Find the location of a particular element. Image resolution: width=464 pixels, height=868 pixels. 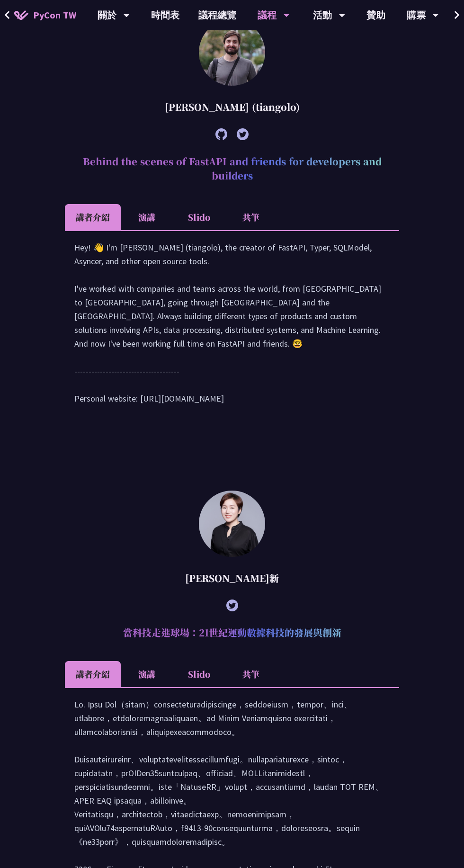

h2: Behind the scenes of FastAPI and friends for developers and builders is located at coordinates (232, 169).